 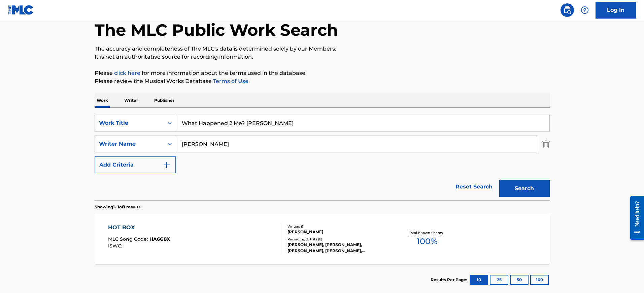 What do you see at coordinates (478, 280) in the screenshot?
I see `button: 10` at bounding box center [478, 280].